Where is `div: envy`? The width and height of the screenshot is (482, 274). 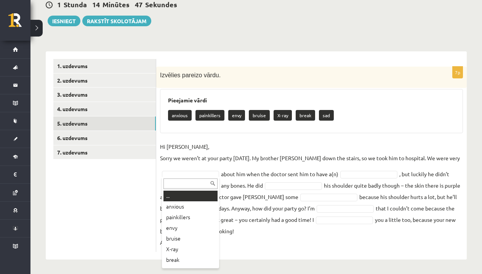
div: envy is located at coordinates (191, 228).